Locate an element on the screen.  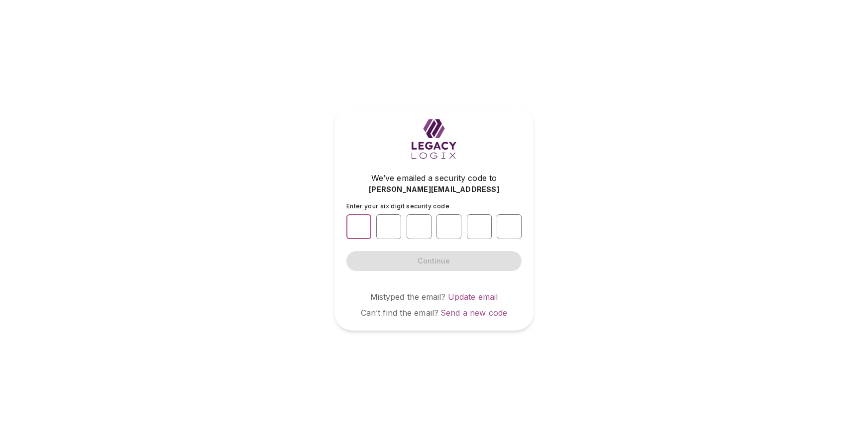
a: Update email is located at coordinates (473, 297).